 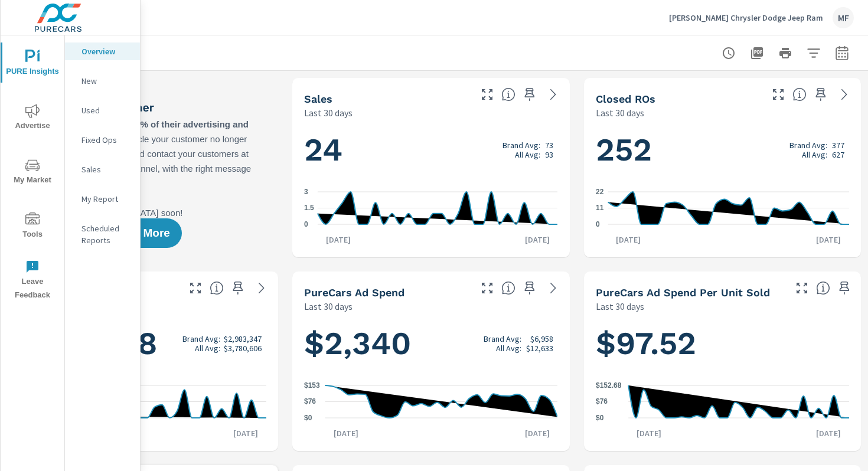 I want to click on text: 1.5, so click(x=309, y=208).